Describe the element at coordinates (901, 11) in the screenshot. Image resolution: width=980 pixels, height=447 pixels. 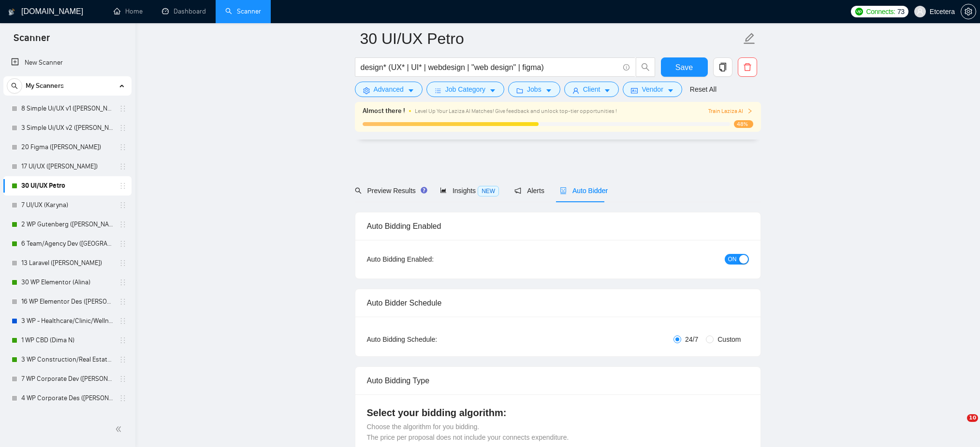
I see `span: 73` at that location.